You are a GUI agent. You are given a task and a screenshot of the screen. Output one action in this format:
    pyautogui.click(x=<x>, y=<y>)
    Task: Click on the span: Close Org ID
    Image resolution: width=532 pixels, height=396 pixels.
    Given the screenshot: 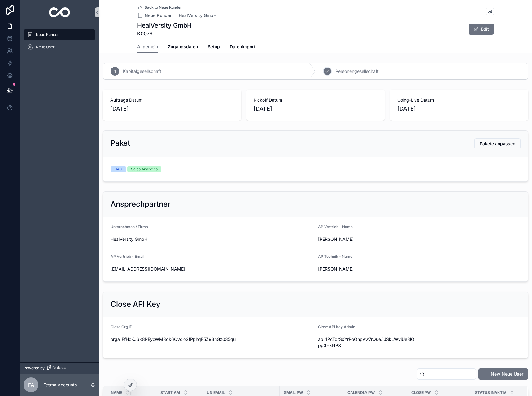 What is the action you would take?
    pyautogui.click(x=121, y=327)
    